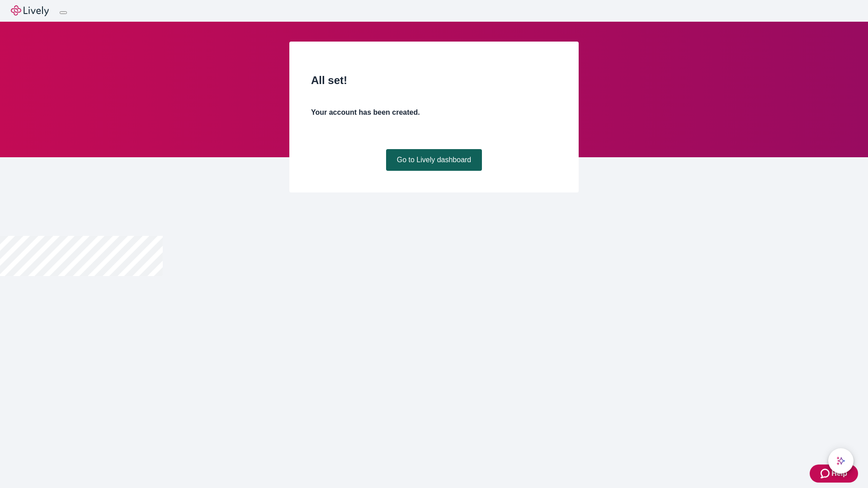 This screenshot has height=488, width=868. I want to click on span: Help, so click(839, 474).